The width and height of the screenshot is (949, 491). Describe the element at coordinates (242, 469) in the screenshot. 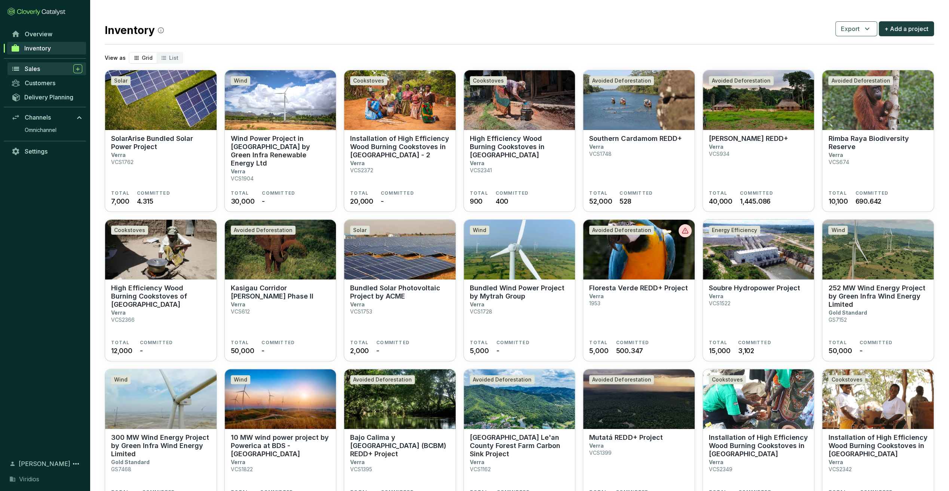

I see `p: VCS1822` at that location.